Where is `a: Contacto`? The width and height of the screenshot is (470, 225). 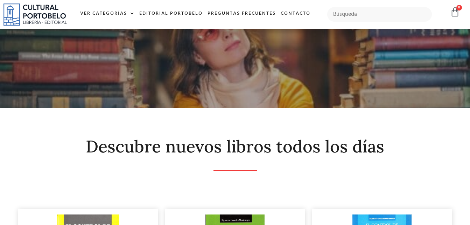
a: Contacto is located at coordinates (295, 14).